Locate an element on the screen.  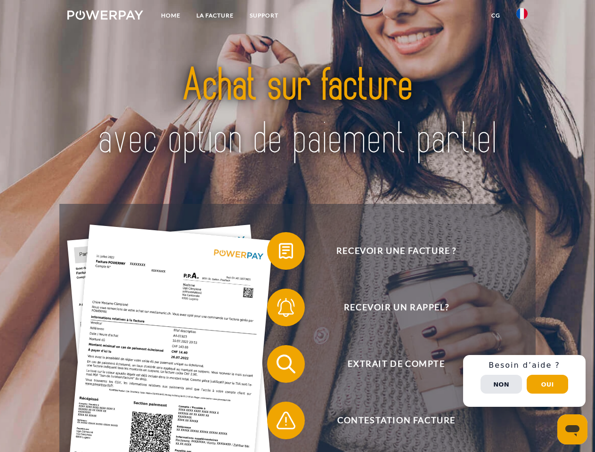
img: title-powerpay_fr.svg is located at coordinates (297, 113).